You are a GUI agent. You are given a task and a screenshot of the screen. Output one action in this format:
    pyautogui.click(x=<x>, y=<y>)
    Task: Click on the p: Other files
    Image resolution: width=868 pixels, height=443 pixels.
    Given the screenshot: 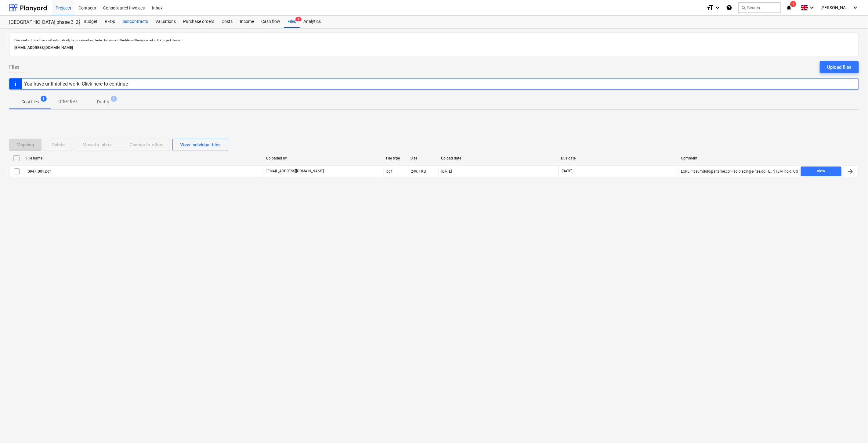 What is the action you would take?
    pyautogui.click(x=68, y=102)
    